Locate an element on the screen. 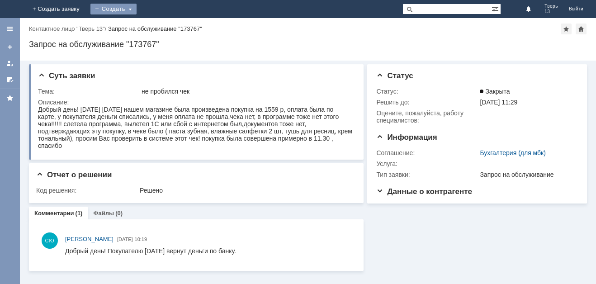 The height and width of the screenshot is (284, 596). div: Решено is located at coordinates (246, 190).